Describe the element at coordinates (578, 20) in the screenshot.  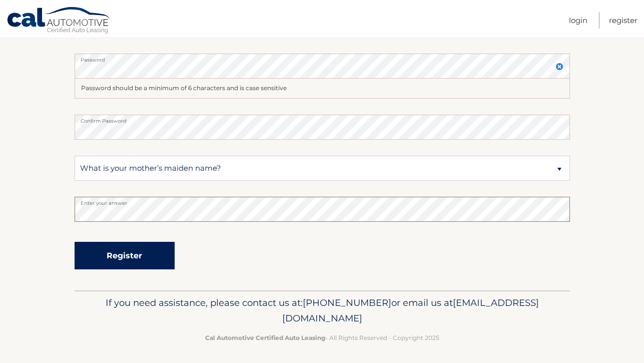
I see `a: Login` at that location.